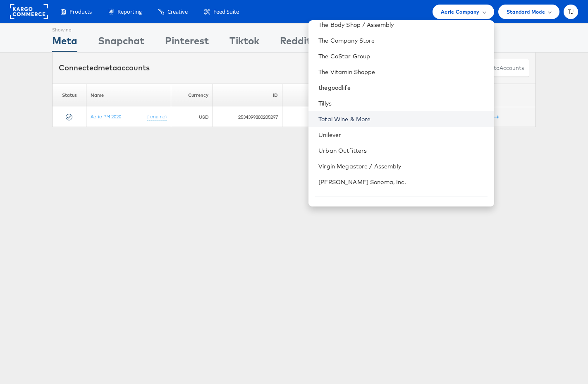 The width and height of the screenshot is (588, 384). Describe the element at coordinates (157, 117) in the screenshot. I see `a: (rename)` at that location.